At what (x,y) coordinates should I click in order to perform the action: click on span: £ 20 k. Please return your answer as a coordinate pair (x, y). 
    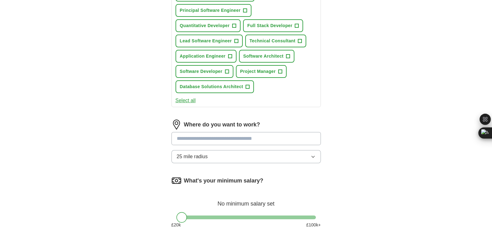
    Looking at the image, I should click on (176, 225).